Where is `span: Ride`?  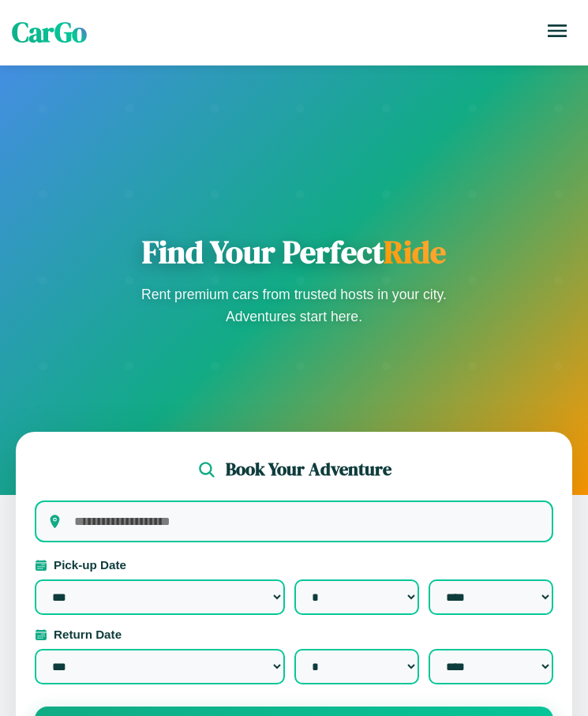 span: Ride is located at coordinates (414, 252).